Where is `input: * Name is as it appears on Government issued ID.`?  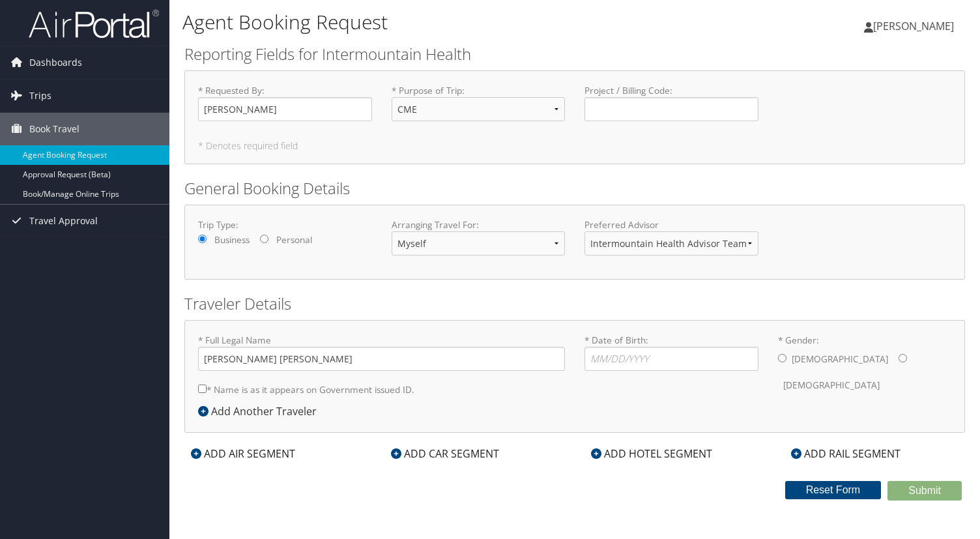 input: * Name is as it appears on Government issued ID. is located at coordinates (202, 388).